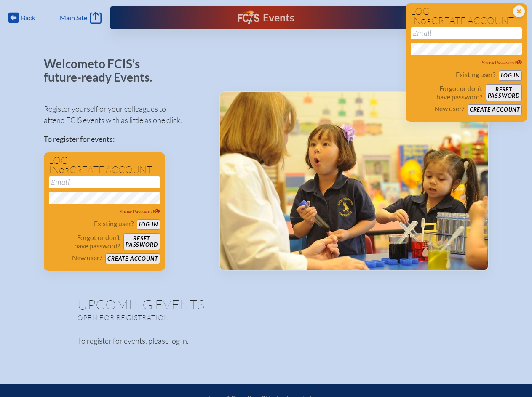 Image resolution: width=532 pixels, height=397 pixels. What do you see at coordinates (189, 317) in the screenshot?
I see `p: Open for registration` at bounding box center [189, 317].